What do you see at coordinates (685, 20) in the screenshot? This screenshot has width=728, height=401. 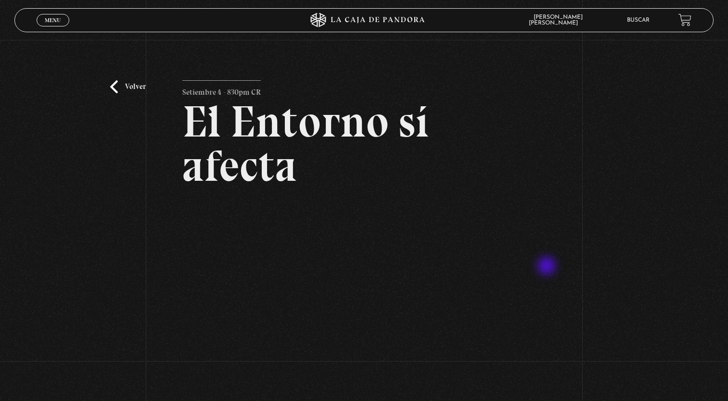 I see `a: View your shopping cart` at bounding box center [685, 20].